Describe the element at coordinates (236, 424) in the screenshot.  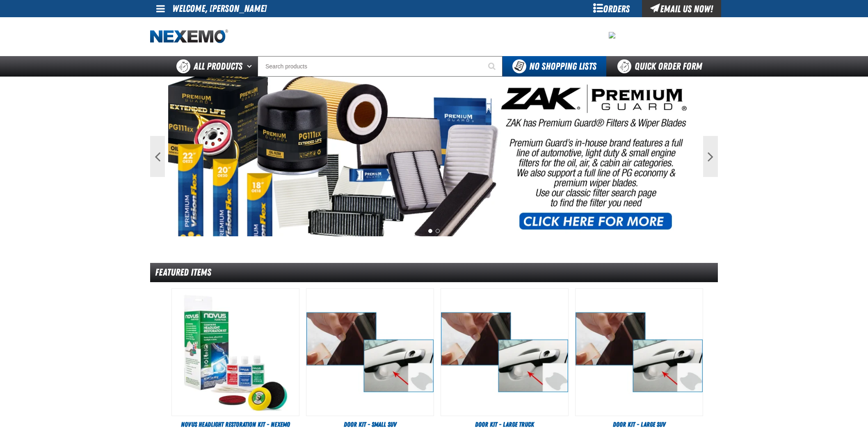
I see `span: Novus Headlight Restoration Kit - Nexemo` at that location.